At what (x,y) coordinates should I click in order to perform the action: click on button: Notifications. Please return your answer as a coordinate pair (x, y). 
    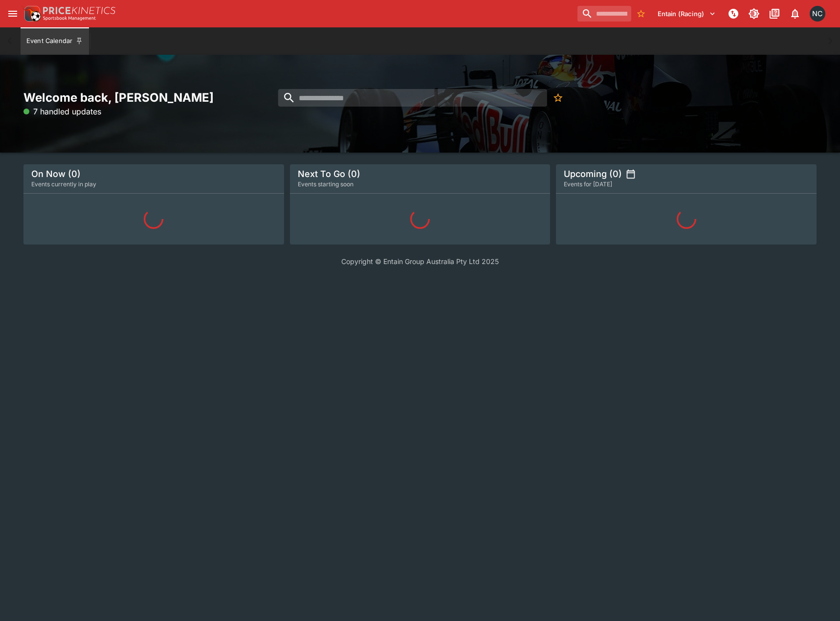
    Looking at the image, I should click on (795, 14).